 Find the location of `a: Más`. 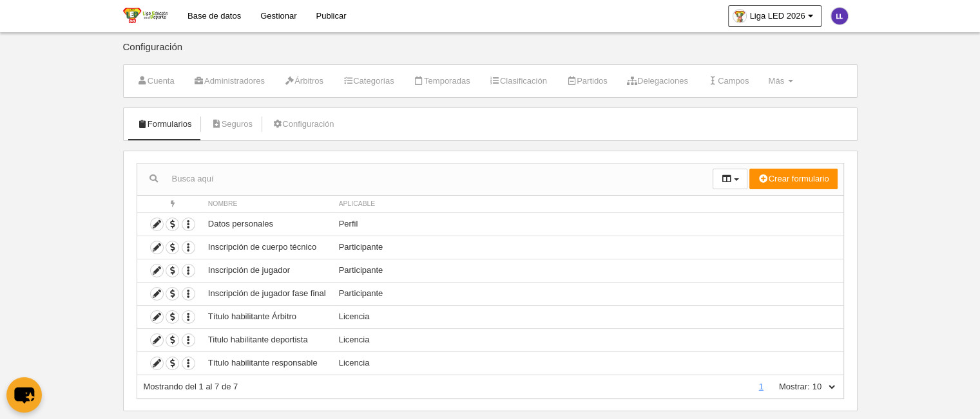

a: Más is located at coordinates (780, 81).